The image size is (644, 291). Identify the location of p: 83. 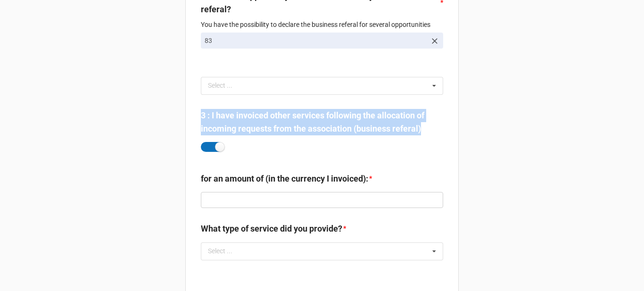
(316, 41).